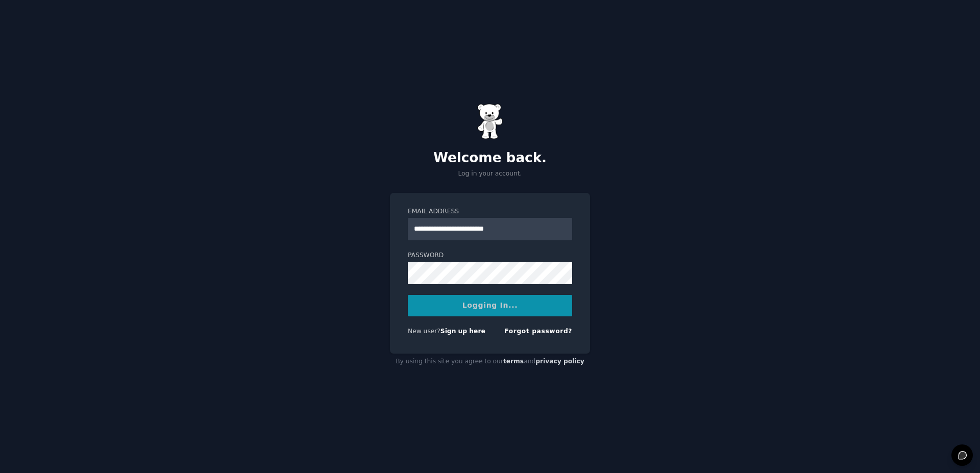 Image resolution: width=980 pixels, height=473 pixels. I want to click on p: Log in your account., so click(490, 175).